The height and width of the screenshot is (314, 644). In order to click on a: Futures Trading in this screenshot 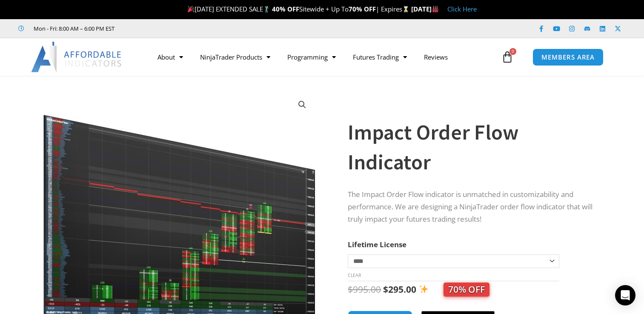, I will do `click(380, 57)`.